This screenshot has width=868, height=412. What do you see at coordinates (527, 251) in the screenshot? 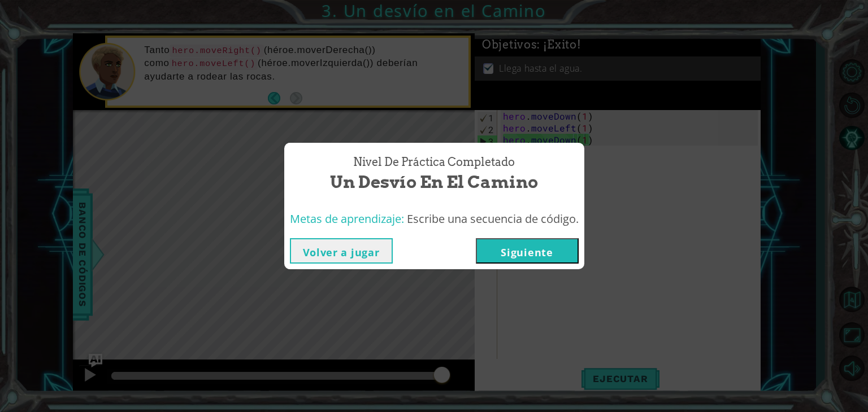
I see `button: Siguiente` at bounding box center [527, 251].